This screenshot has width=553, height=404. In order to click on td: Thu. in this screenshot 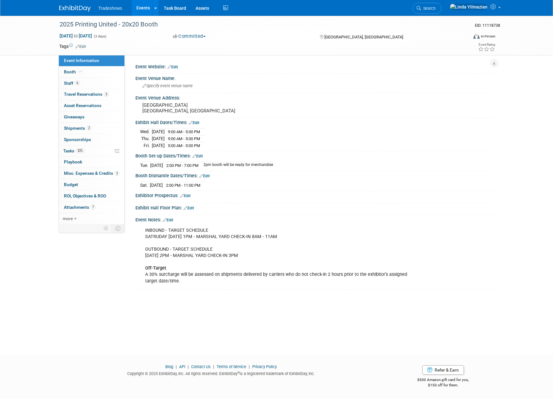, I will do `click(146, 139)`.